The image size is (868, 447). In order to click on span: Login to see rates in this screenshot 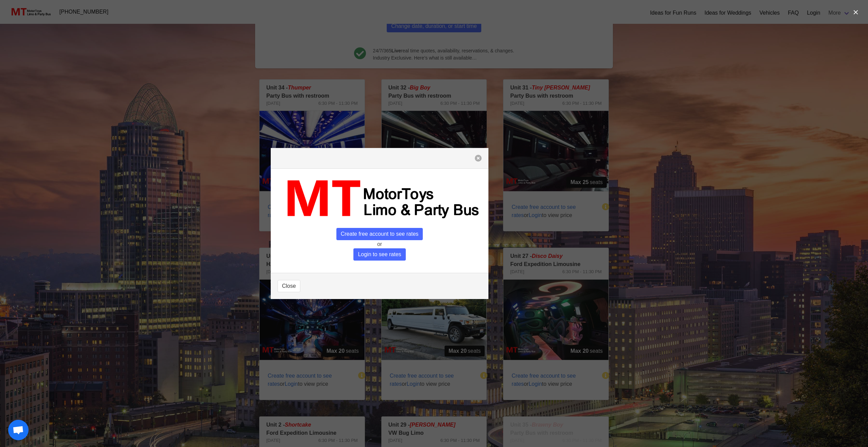, I will do `click(380, 254)`.